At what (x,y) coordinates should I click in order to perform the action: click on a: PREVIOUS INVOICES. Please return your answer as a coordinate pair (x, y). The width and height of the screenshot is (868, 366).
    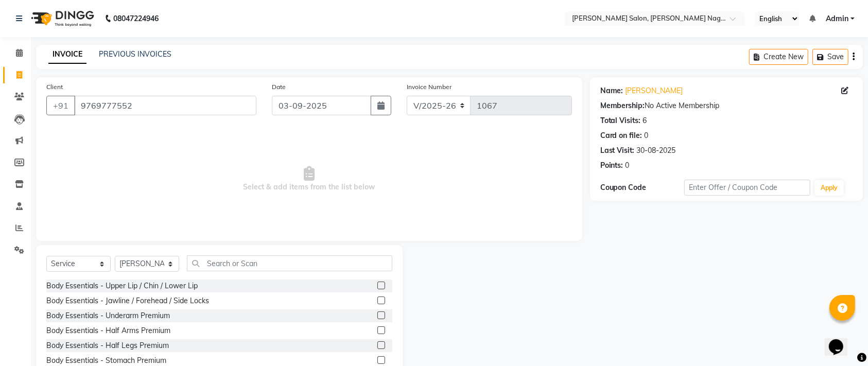
    Looking at the image, I should click on (135, 54).